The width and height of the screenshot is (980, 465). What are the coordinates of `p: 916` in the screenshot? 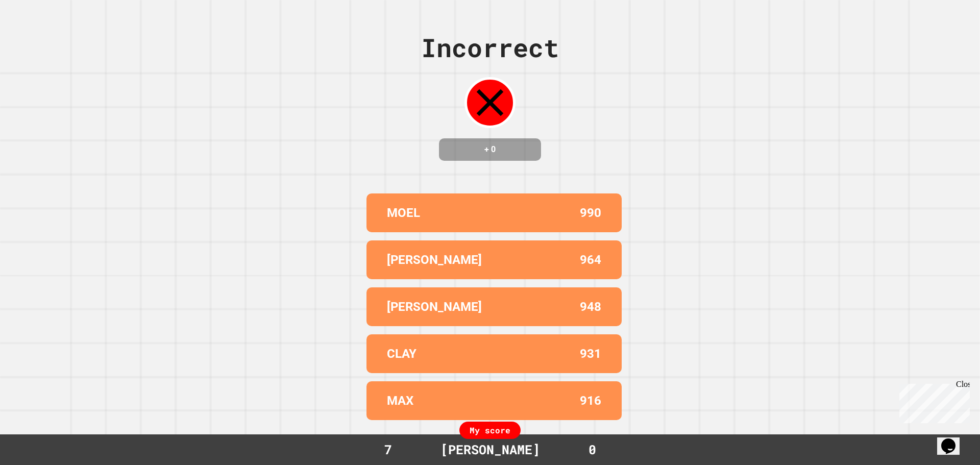 It's located at (590, 400).